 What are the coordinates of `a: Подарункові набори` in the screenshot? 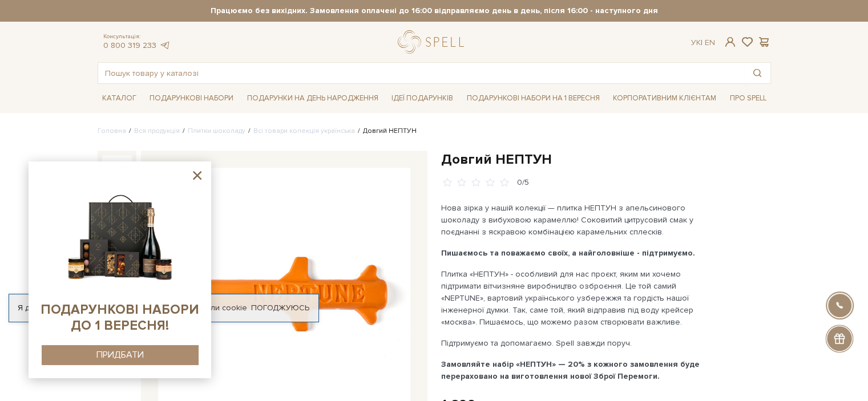 It's located at (191, 98).